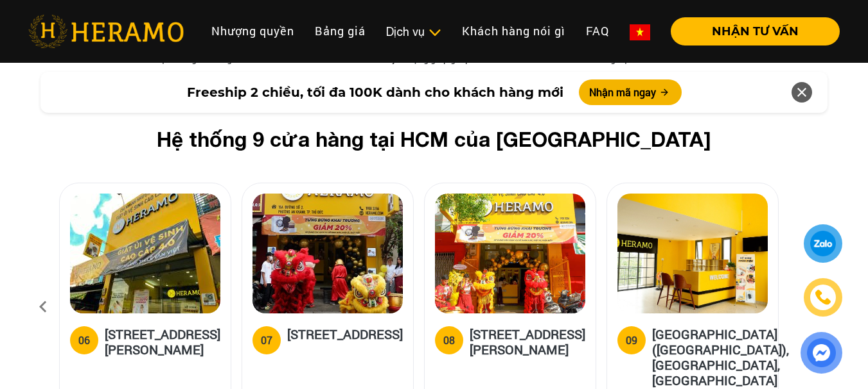 The height and width of the screenshot is (389, 868). What do you see at coordinates (823, 298) in the screenshot?
I see `a: phone-icon` at bounding box center [823, 298].